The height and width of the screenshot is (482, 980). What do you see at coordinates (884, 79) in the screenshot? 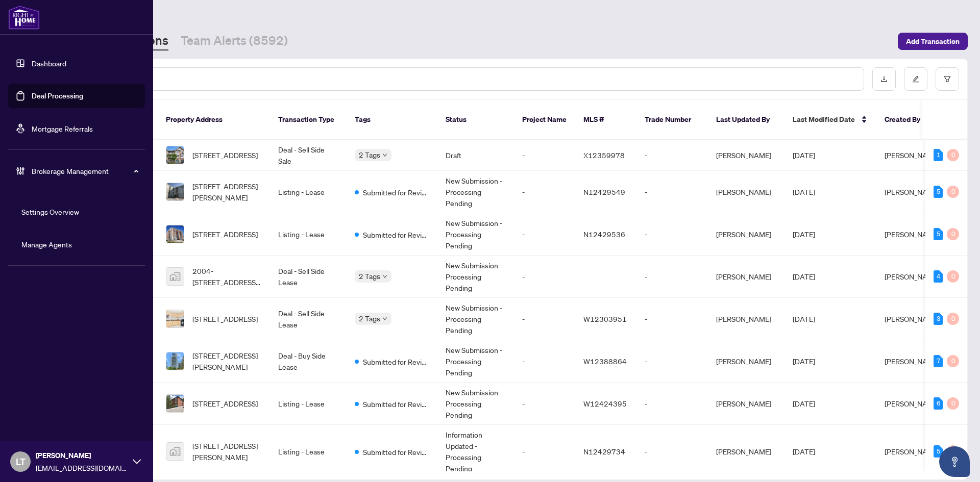
I see `button: download` at bounding box center [884, 79].